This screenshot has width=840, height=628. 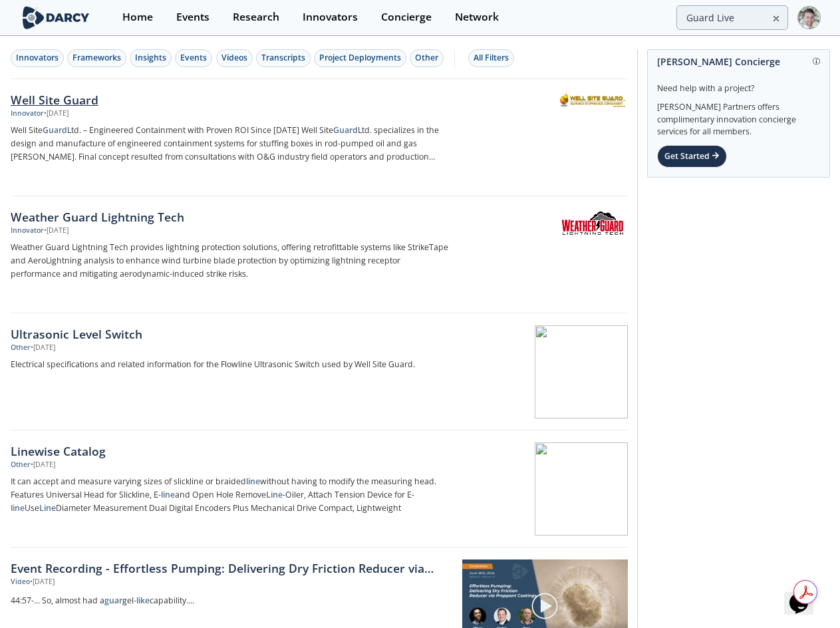 What do you see at coordinates (231, 334) in the screenshot?
I see `div: Ultrasonic Level Switch` at bounding box center [231, 334].